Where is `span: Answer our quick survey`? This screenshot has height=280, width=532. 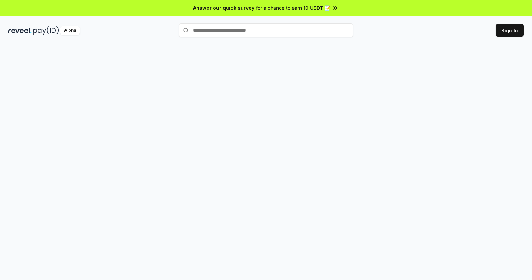
span: Answer our quick survey is located at coordinates (224, 8).